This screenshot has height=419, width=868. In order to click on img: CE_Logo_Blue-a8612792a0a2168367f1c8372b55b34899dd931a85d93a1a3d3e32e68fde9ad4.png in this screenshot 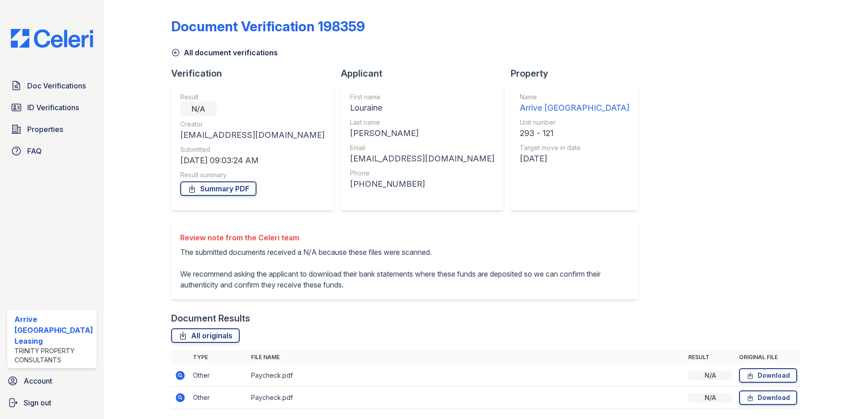, I will do `click(52, 38)`.